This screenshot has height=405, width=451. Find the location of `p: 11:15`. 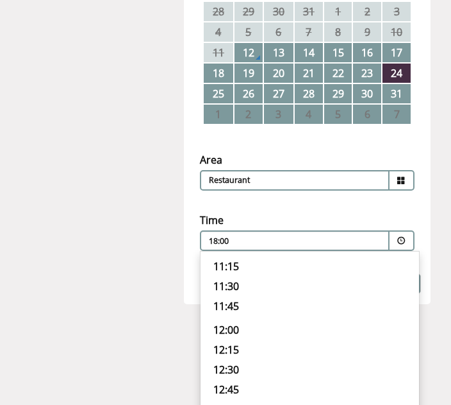

p: 11:15 is located at coordinates (310, 266).